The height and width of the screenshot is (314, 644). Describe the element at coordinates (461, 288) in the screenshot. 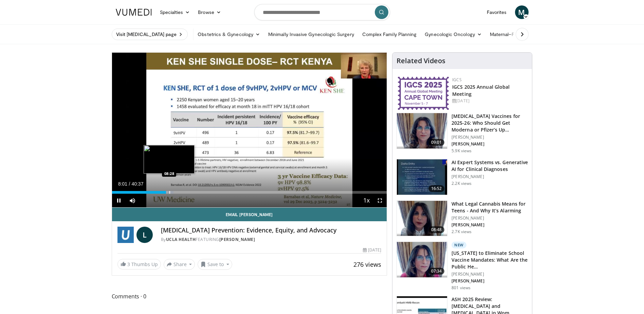

I see `p: 801 views` at that location.